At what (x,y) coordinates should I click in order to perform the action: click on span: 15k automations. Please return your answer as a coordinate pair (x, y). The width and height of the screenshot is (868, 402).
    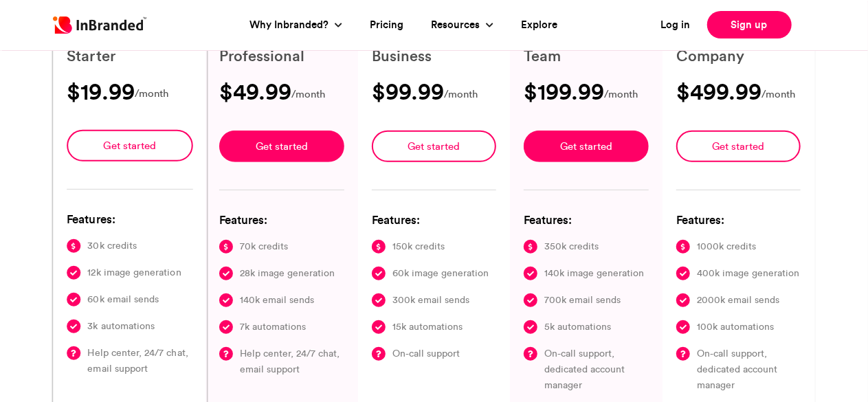
    Looking at the image, I should click on (427, 327).